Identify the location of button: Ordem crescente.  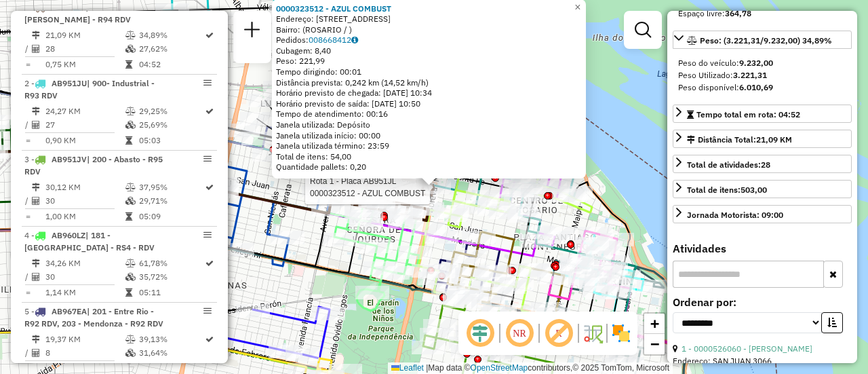
(832, 322).